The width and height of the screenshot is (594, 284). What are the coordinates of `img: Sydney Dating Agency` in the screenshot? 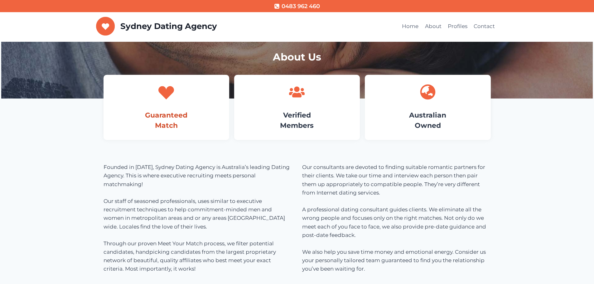 It's located at (105, 26).